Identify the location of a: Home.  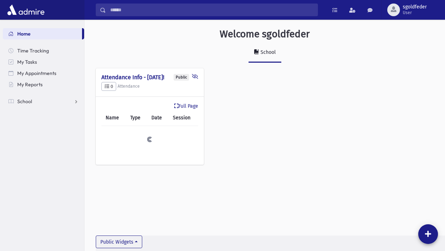
(42, 34).